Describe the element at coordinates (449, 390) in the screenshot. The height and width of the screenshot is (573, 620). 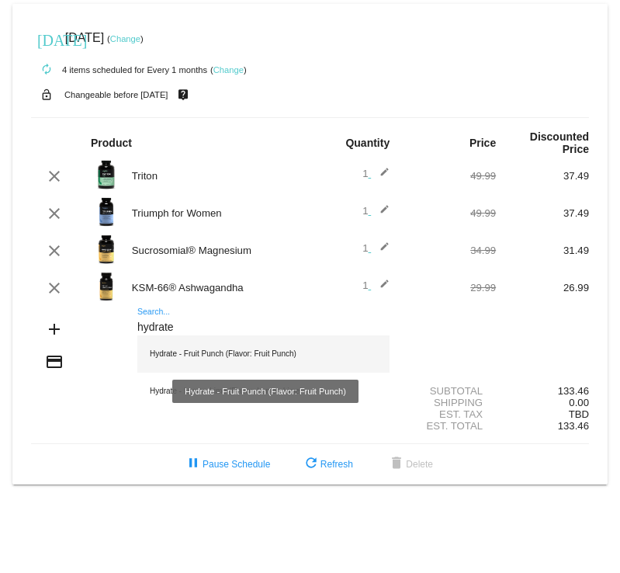
I see `div: Subtotal` at that location.